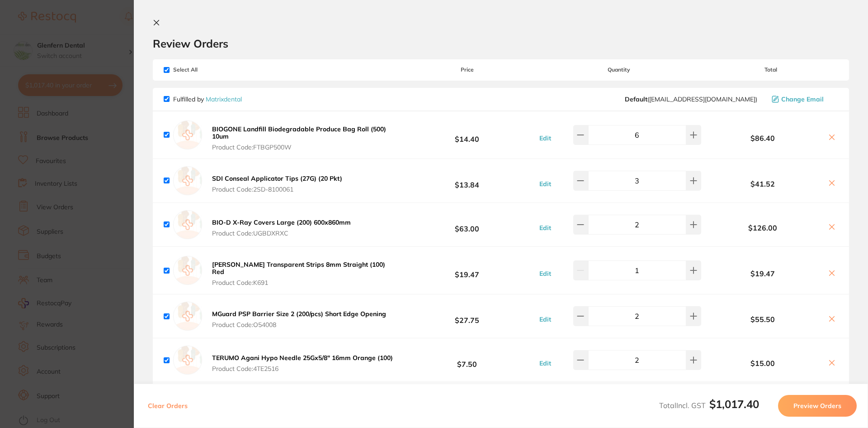  Describe the element at coordinates (763, 184) in the screenshot. I see `b: $41.52` at that location.